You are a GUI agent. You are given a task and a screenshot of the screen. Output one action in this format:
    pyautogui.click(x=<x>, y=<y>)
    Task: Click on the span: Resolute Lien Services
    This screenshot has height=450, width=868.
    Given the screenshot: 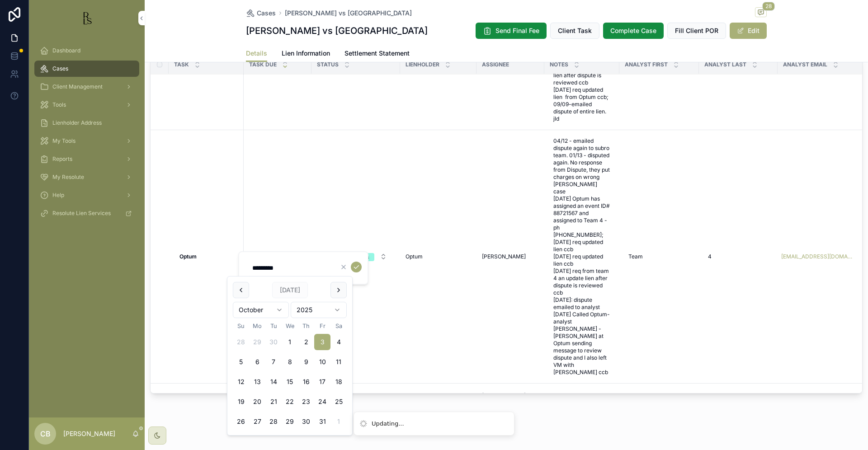 What is the action you would take?
    pyautogui.click(x=81, y=213)
    